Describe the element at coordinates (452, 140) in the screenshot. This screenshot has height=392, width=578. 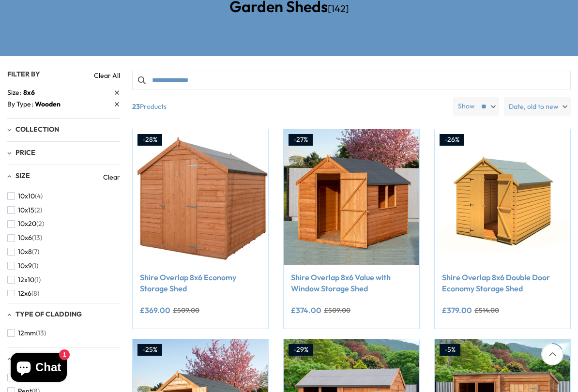
I see `div: -26%` at that location.